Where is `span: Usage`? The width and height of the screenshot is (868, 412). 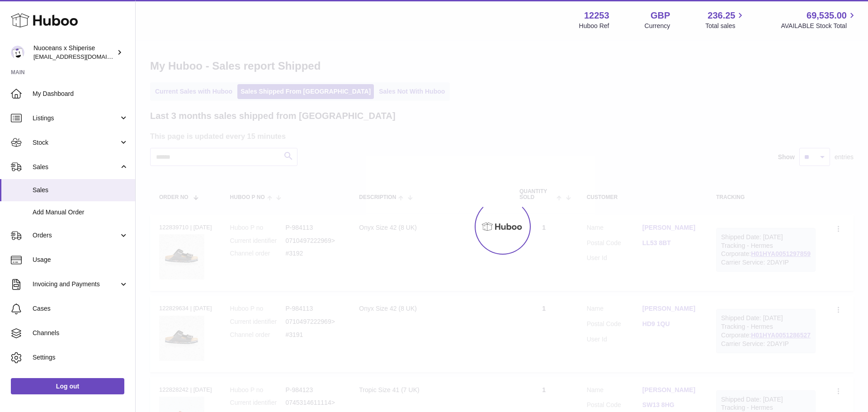 span: Usage is located at coordinates (81, 259).